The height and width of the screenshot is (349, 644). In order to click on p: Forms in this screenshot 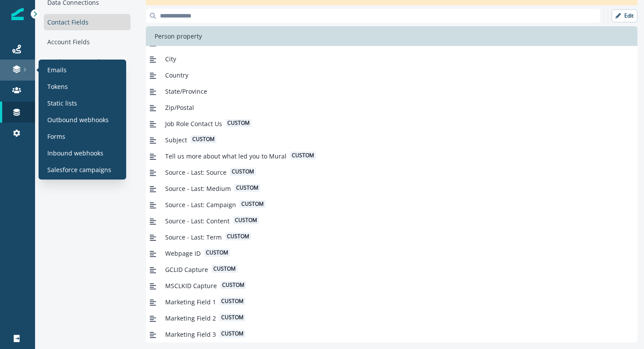, I will do `click(56, 136)`.